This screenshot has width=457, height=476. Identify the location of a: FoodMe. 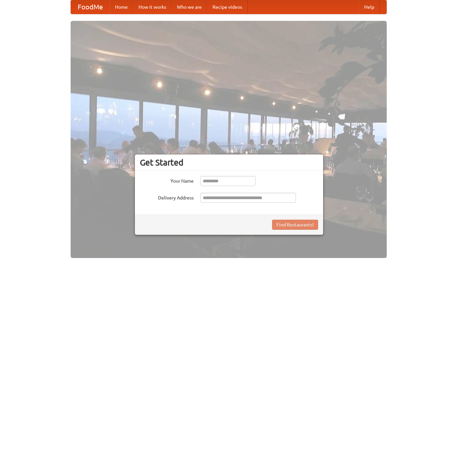
(90, 7).